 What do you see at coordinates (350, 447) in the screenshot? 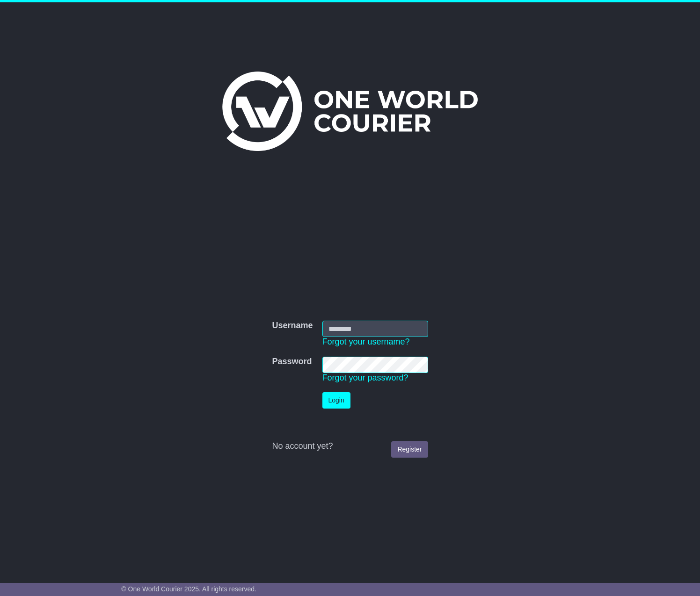
I see `div: No account yet?` at bounding box center [350, 447].